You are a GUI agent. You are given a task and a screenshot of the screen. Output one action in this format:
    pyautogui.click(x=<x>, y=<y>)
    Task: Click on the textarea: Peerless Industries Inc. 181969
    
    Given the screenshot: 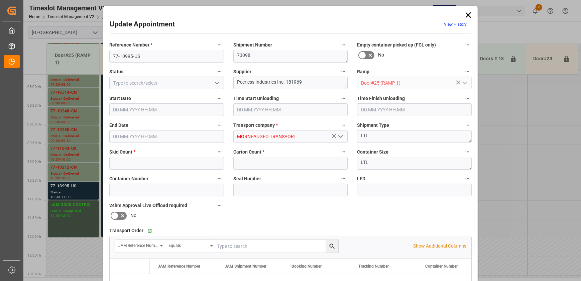 What is the action you would take?
    pyautogui.click(x=291, y=83)
    